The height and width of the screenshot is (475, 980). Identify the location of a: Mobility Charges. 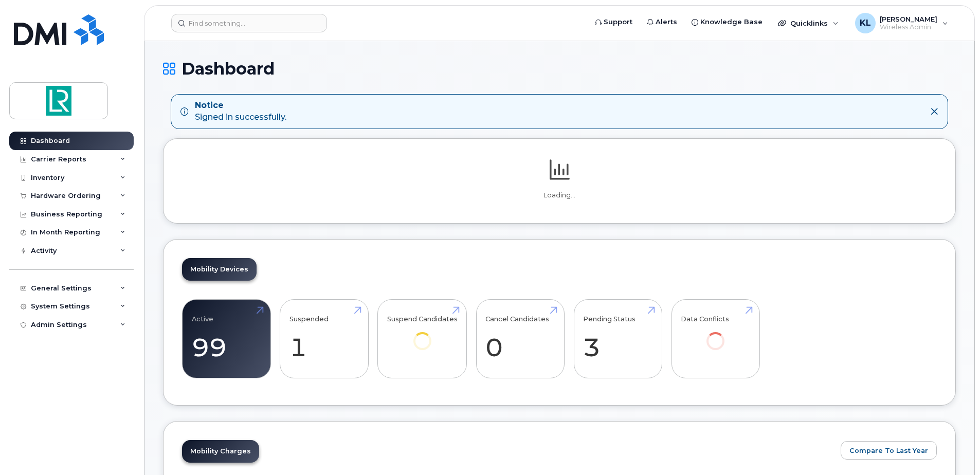
(220, 451).